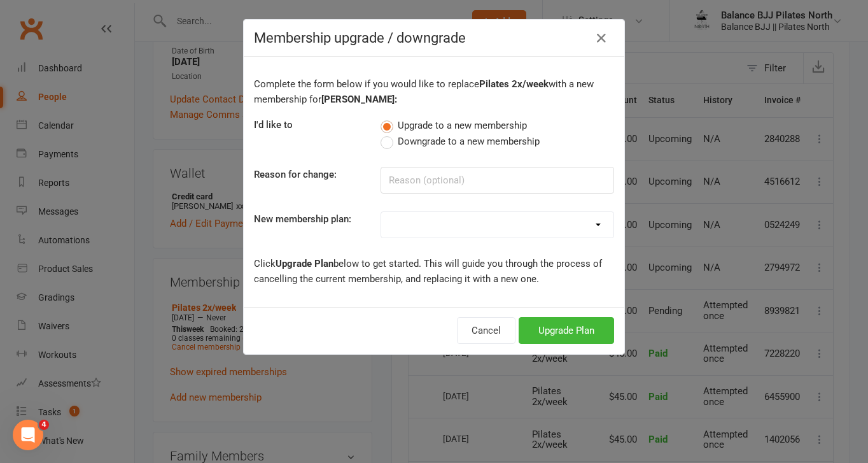 The image size is (868, 463). Describe the element at coordinates (434, 92) in the screenshot. I see `p: Complete the form below if you would like to replace with a new membership for` at that location.